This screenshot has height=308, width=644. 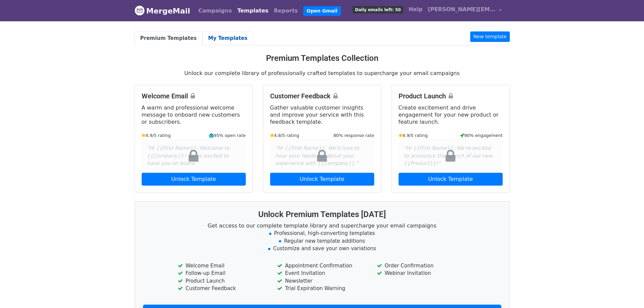 I want to click on div: "Hi {{First Name}}, We'd love to hear your feedback about your experience with {{Company}}.", so click(x=322, y=156).